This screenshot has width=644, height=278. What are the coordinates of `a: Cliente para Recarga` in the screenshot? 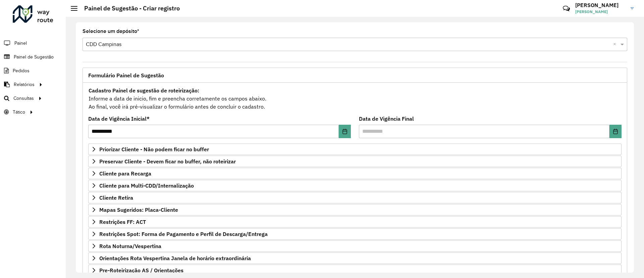 It's located at (355, 173).